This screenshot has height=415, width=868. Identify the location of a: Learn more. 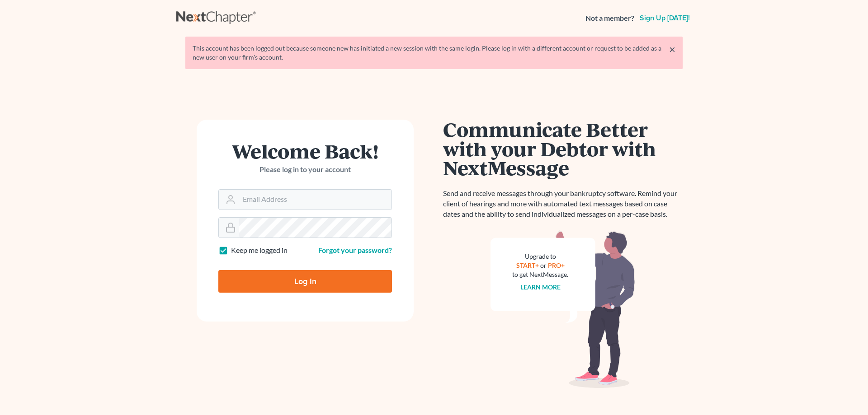
(540, 287).